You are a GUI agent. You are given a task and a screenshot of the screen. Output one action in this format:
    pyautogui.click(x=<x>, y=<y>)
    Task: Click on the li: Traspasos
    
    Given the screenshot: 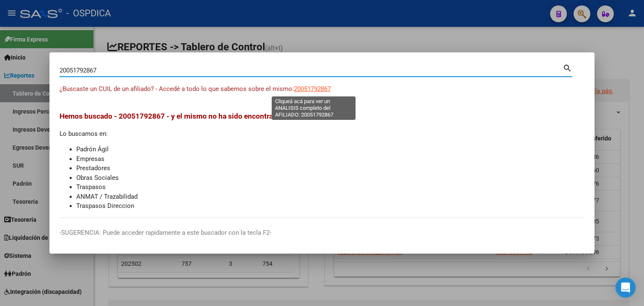 What is the action you would take?
    pyautogui.click(x=330, y=187)
    